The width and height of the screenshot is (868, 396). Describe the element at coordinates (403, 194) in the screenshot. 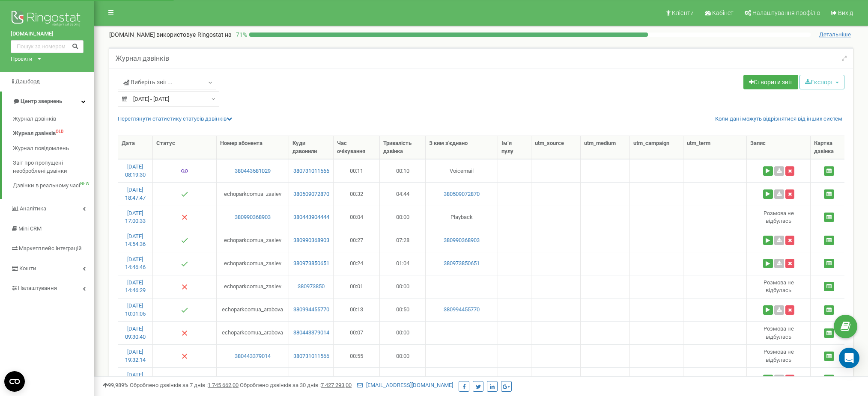

I see `td: 04:44` at that location.